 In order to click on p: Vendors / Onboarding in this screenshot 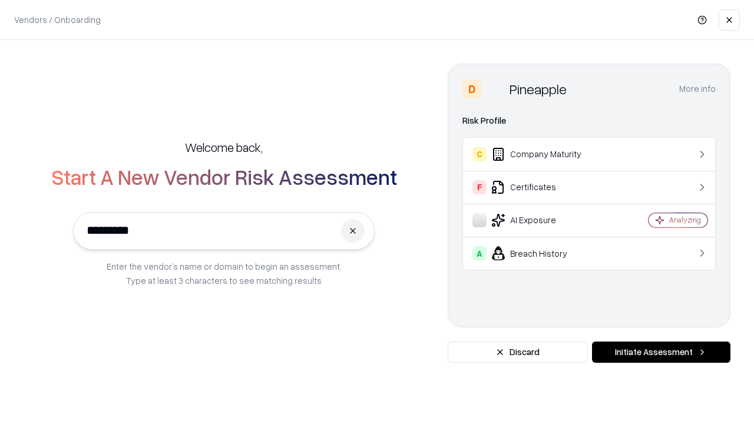, I will do `click(57, 19)`.